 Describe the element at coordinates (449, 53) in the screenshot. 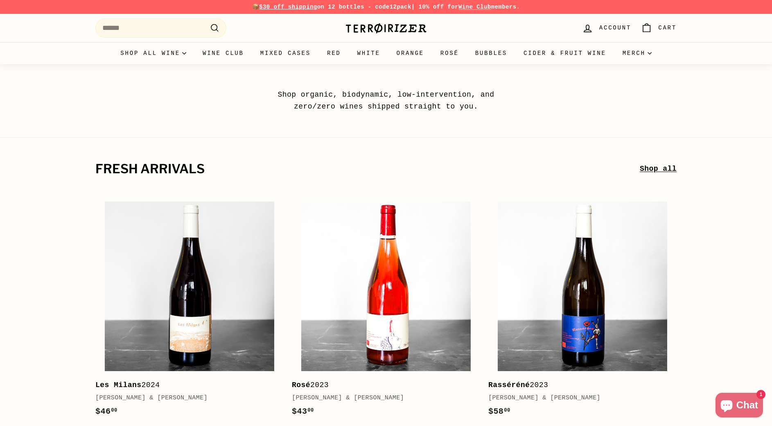

I see `a: Rosé` at that location.